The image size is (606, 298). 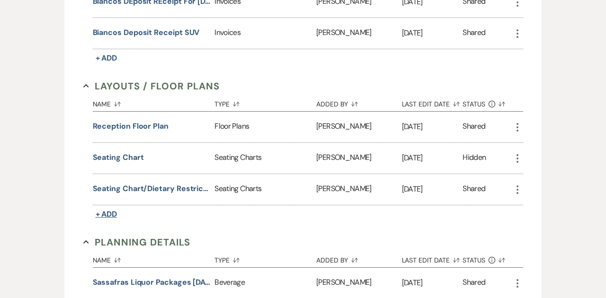 What do you see at coordinates (131, 126) in the screenshot?
I see `button: Reception Floor Plan` at bounding box center [131, 126].